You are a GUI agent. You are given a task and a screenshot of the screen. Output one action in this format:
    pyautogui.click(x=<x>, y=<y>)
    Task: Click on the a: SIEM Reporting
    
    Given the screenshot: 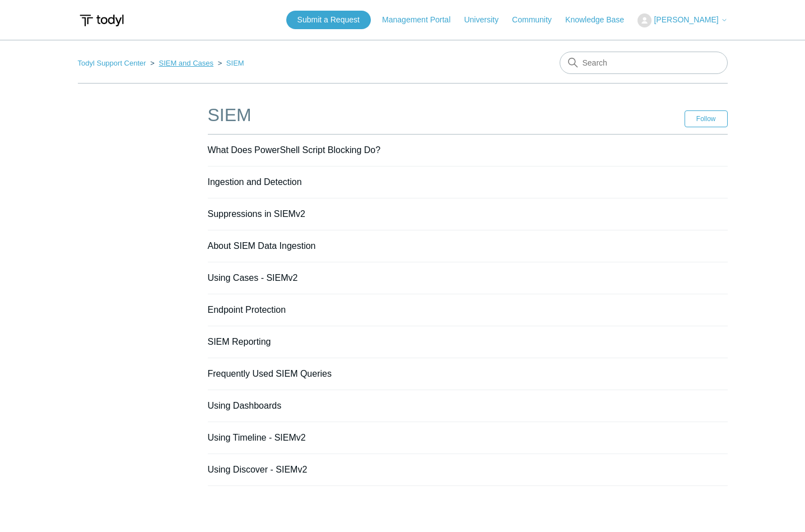 What is the action you would take?
    pyautogui.click(x=240, y=341)
    